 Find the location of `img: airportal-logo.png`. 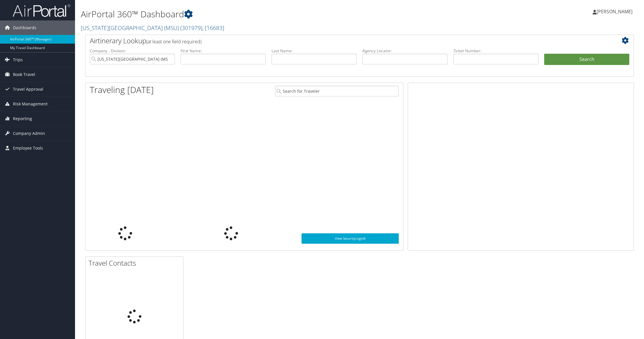

img: airportal-logo.png is located at coordinates (42, 10).